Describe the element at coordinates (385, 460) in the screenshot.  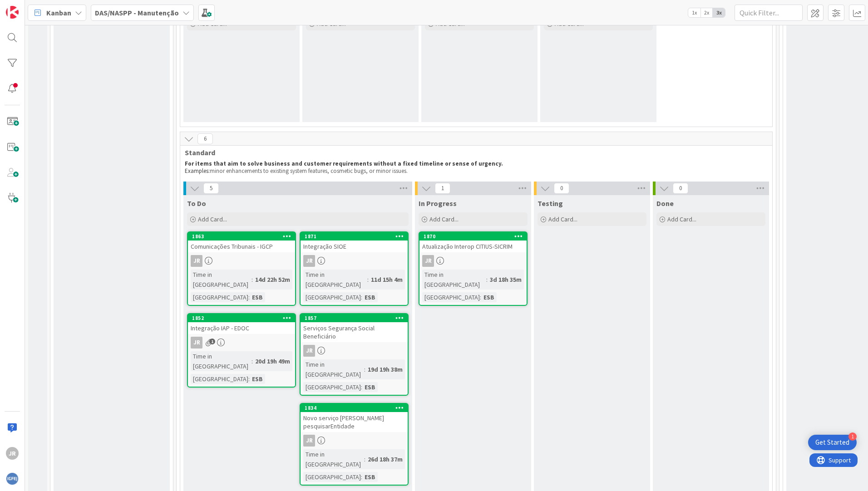
I see `div: 26d 18h 37m` at that location.